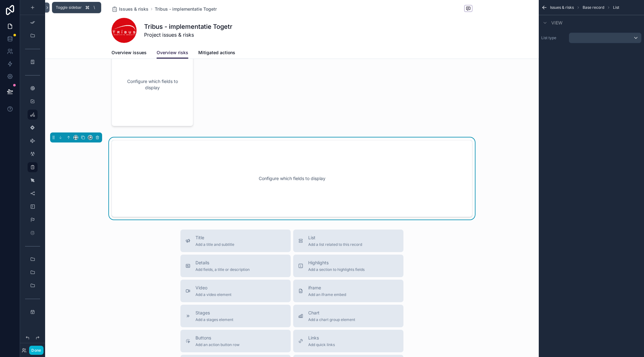 The image size is (644, 357). I want to click on span: iframe, so click(327, 288).